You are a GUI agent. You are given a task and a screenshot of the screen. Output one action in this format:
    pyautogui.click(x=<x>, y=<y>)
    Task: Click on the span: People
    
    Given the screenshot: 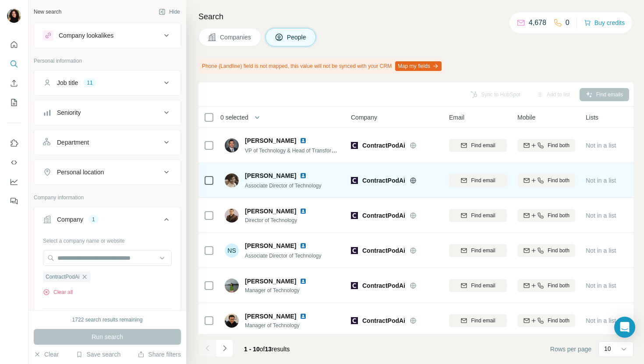 What is the action you would take?
    pyautogui.click(x=297, y=37)
    